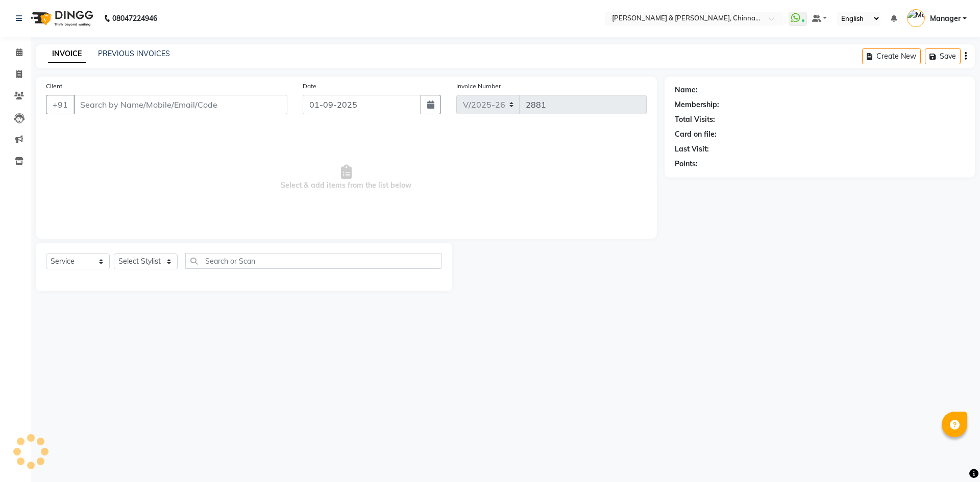 Image resolution: width=980 pixels, height=482 pixels. I want to click on a: PREVIOUS INVOICES, so click(134, 54).